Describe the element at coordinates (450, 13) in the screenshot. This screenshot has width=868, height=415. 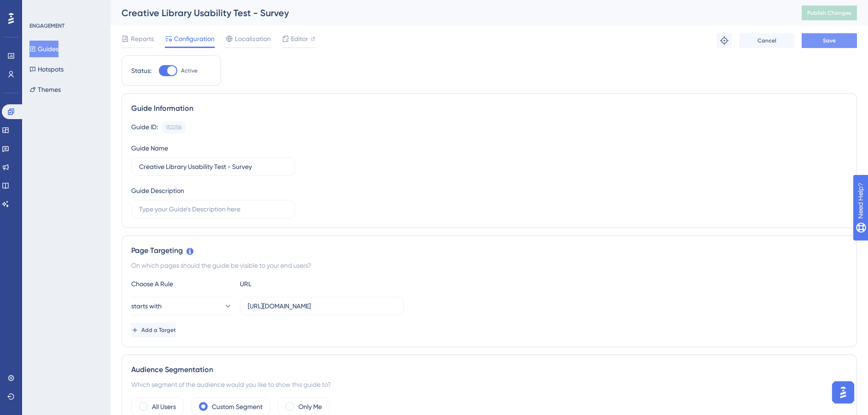
I see `div: Creative Library Usability Test - Survey` at that location.